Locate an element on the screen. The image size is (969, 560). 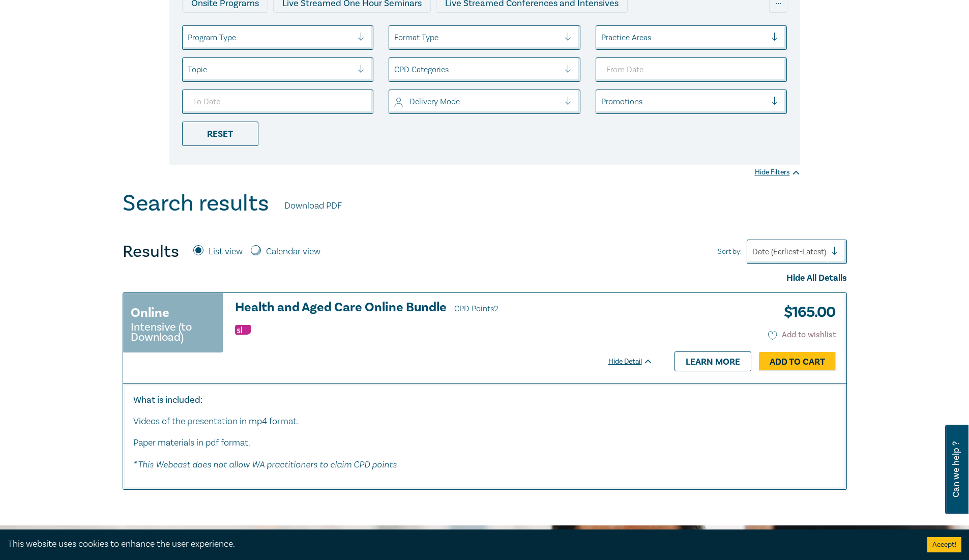
a: Add to Cart is located at coordinates (797, 362).